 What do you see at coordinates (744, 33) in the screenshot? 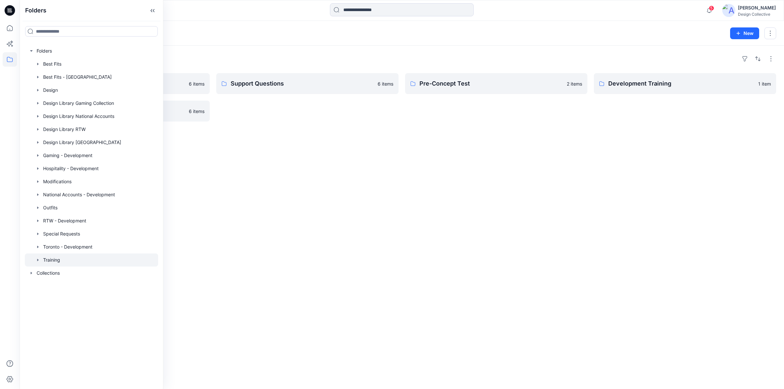
I see `button: New` at bounding box center [744, 33].